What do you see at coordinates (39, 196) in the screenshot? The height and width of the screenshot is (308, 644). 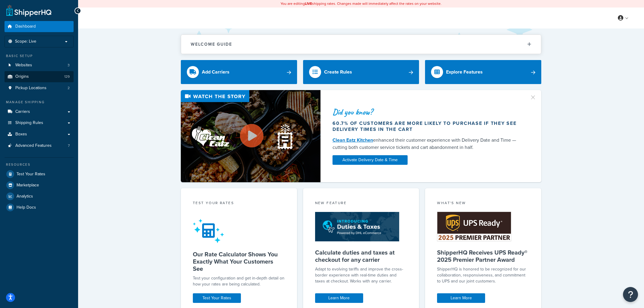 I see `li: Analytics` at bounding box center [39, 196].